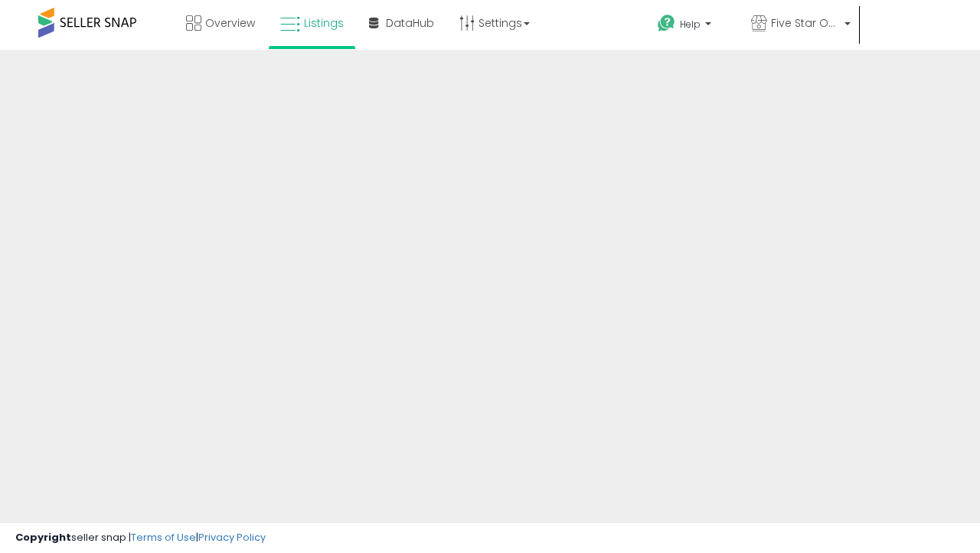 The height and width of the screenshot is (553, 980). What do you see at coordinates (410, 23) in the screenshot?
I see `span: DataHub` at bounding box center [410, 23].